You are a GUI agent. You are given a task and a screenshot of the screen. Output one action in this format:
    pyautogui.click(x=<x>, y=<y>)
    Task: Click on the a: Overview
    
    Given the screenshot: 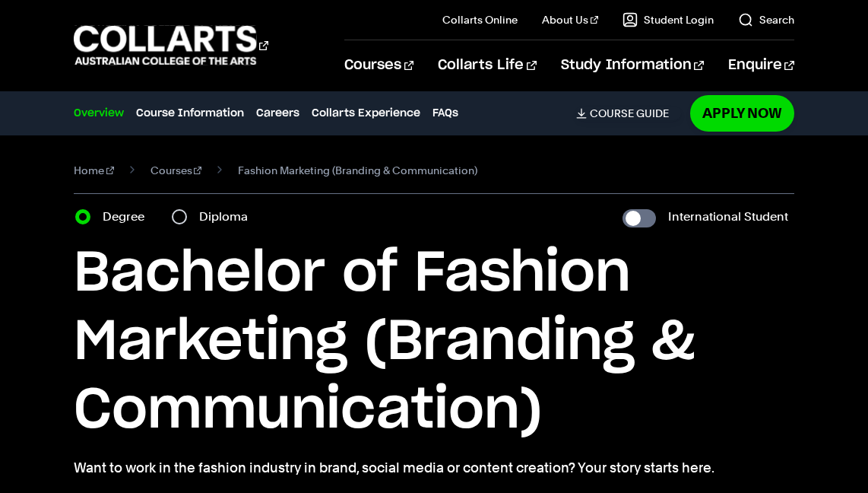 What is the action you would take?
    pyautogui.click(x=99, y=113)
    